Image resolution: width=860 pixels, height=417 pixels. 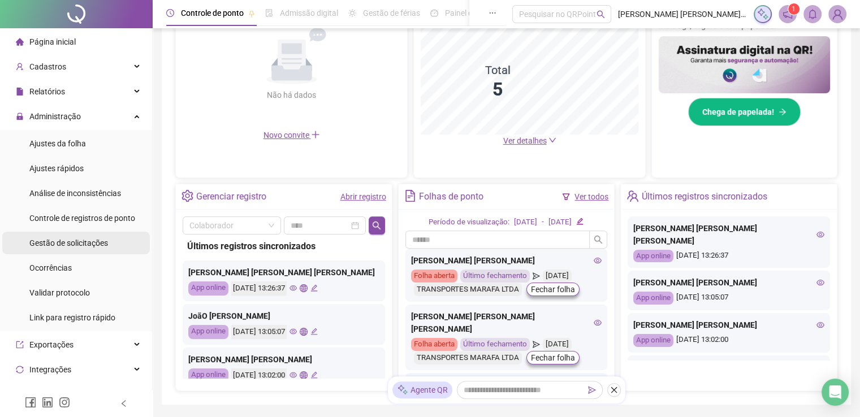 What do you see at coordinates (352, 13) in the screenshot?
I see `span: sun` at bounding box center [352, 13].